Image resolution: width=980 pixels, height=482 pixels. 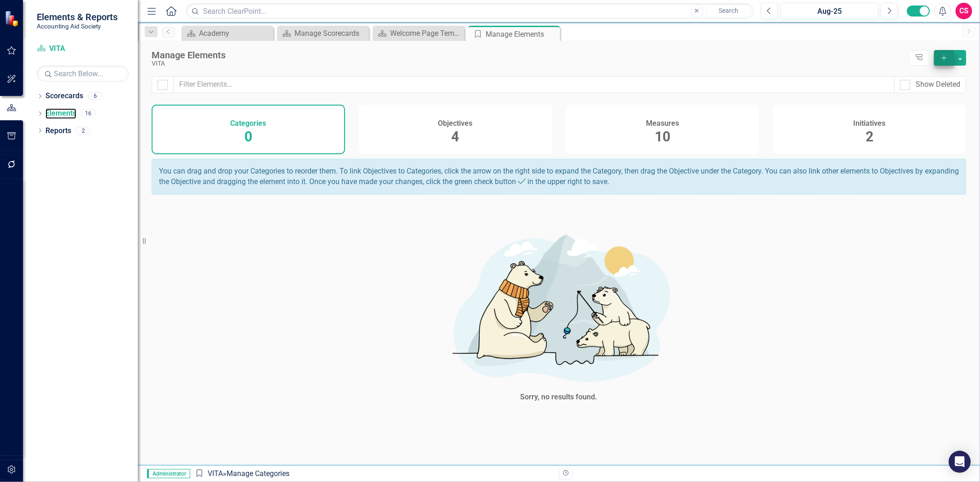 I want to click on img: ClearPoint Strategy, so click(x=12, y=18).